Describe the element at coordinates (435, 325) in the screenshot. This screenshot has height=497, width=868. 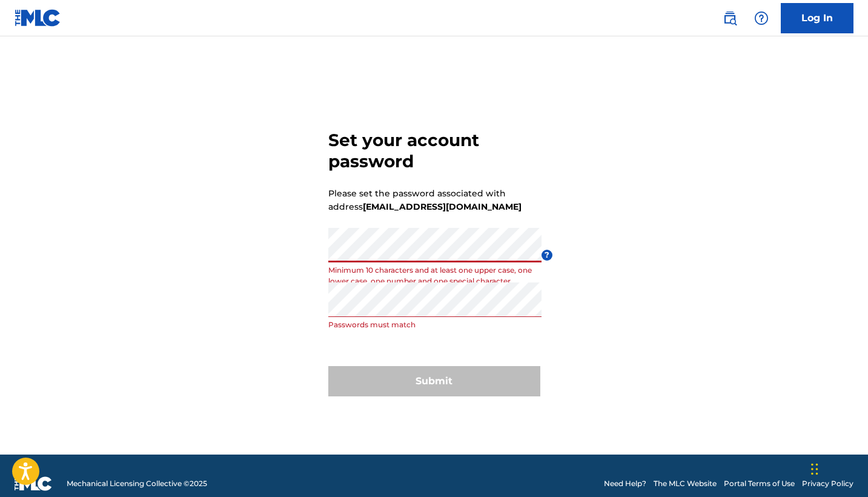
I see `p: Passwords must match` at that location.